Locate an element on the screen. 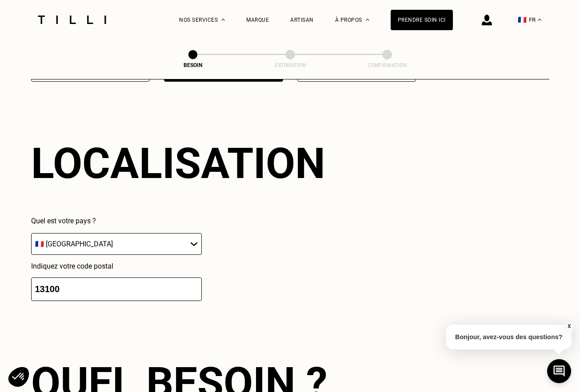 The image size is (580, 392). div: Localisation is located at coordinates (178, 163).